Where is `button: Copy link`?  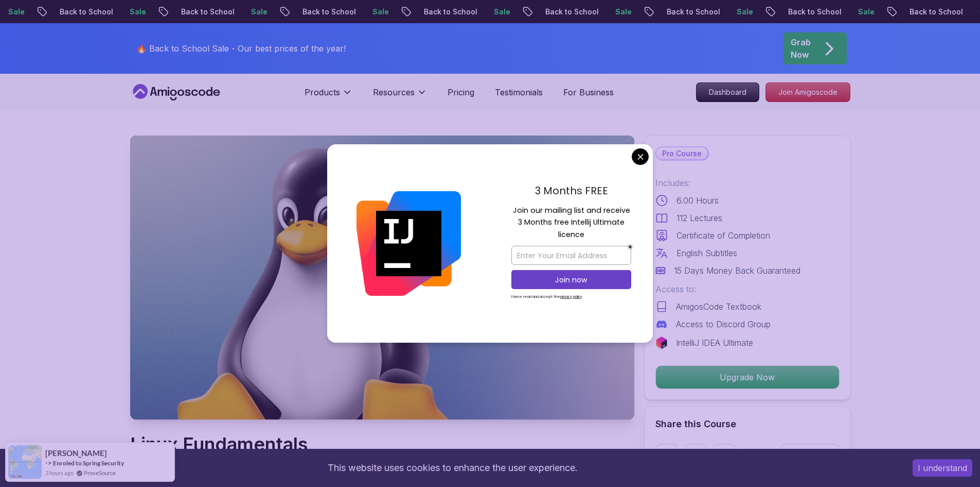 button: Copy link is located at coordinates (810, 455).